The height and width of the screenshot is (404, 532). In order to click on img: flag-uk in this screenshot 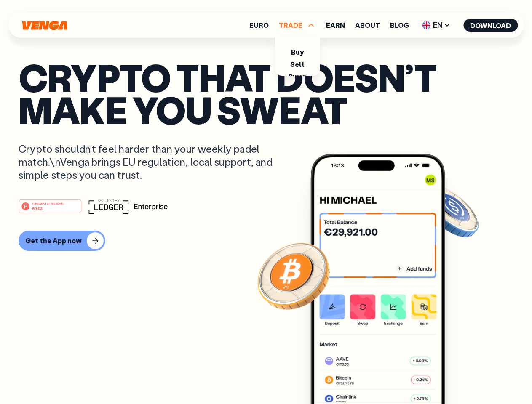, I will do `click(426, 25)`.